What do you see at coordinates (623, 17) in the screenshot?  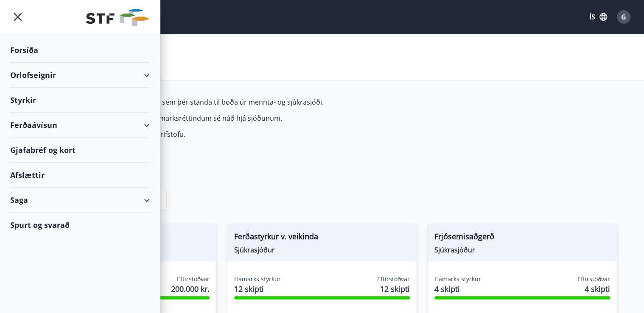 I see `button: G` at bounding box center [623, 17].